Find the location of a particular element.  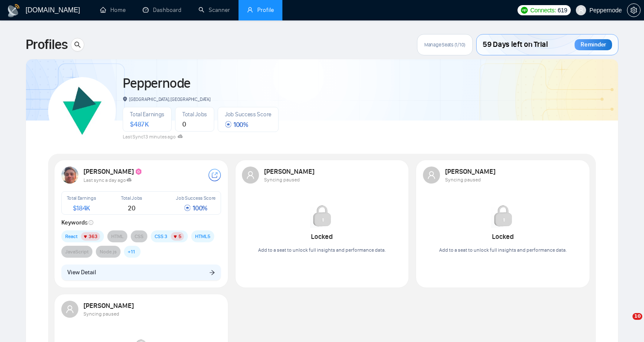

span: JavaScript is located at coordinates (77, 252).